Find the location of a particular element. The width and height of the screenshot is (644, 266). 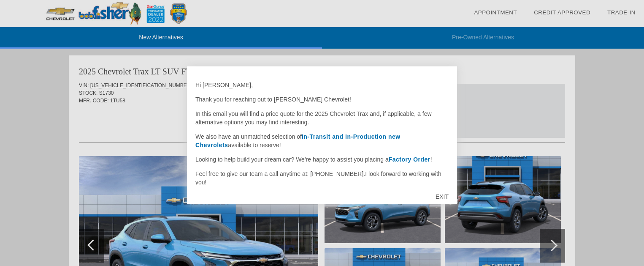

a: Credit Approved is located at coordinates (562, 12).